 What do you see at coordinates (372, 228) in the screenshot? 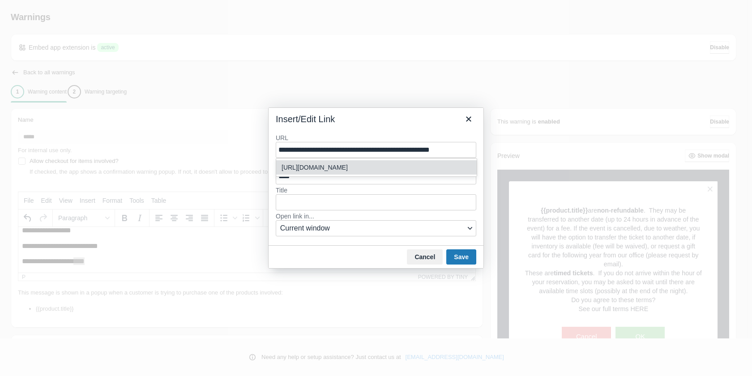
I see `span: Current window` at bounding box center [372, 228].